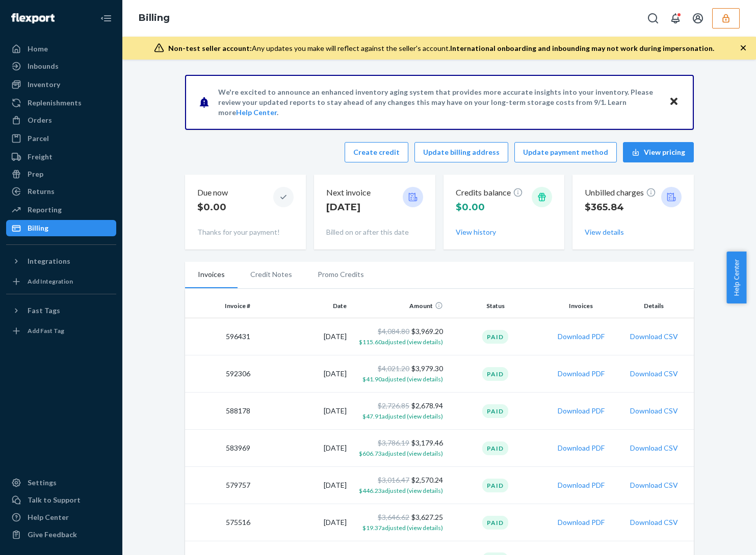  Describe the element at coordinates (61, 174) in the screenshot. I see `a: Prep` at that location.